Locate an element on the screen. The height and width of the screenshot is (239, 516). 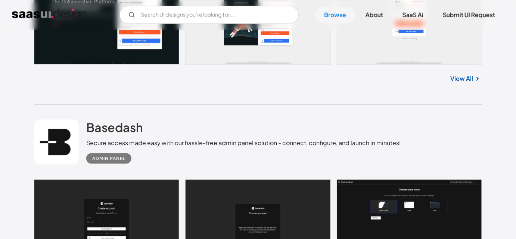
div: Secure access made easy with our hassle-free admin panel solution - connect, configure, and launc... is located at coordinates (243, 143).